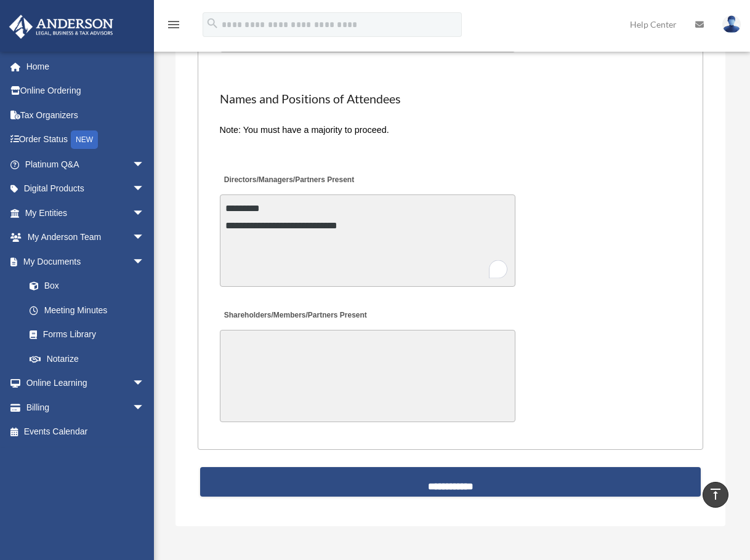  Describe the element at coordinates (173, 25) in the screenshot. I see `i: menu` at that location.